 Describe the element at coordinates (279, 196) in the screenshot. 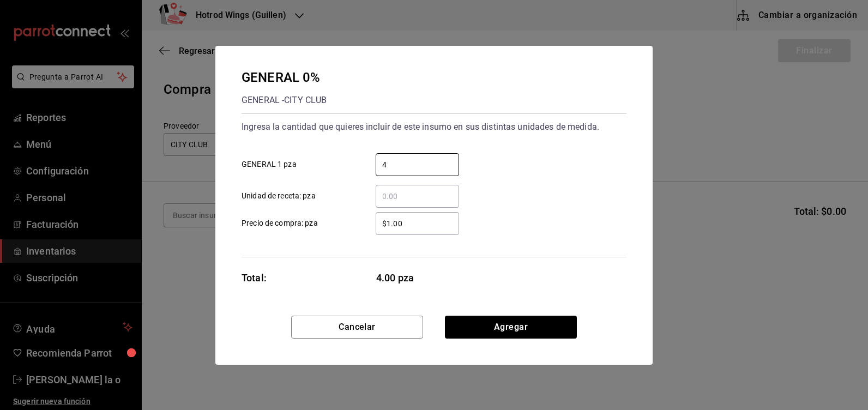

I see `span: Unidad de receta: pza` at that location.